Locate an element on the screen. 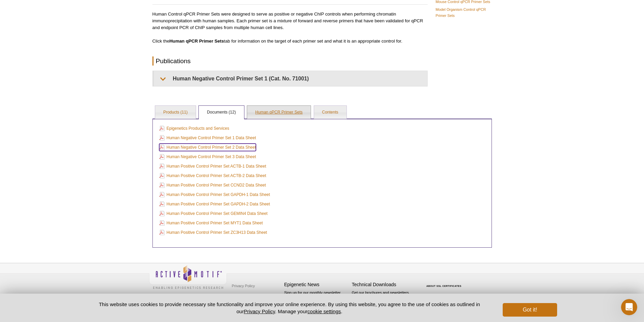 This screenshot has height=322, width=644. p: Human Control qPCR Primer Sets were designed to serve as positive or negative ChIP controls when ... is located at coordinates (290, 20).